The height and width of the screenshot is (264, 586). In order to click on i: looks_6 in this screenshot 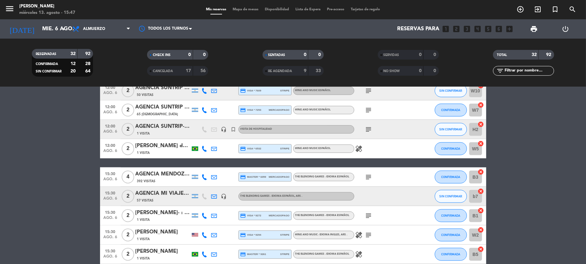, I will do `click(499, 29)`.